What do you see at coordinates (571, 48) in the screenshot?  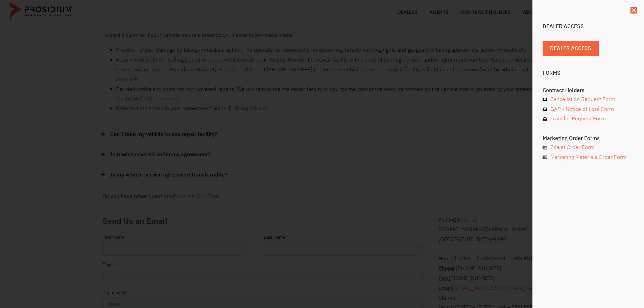 I see `a: Dealer Access` at bounding box center [571, 48].